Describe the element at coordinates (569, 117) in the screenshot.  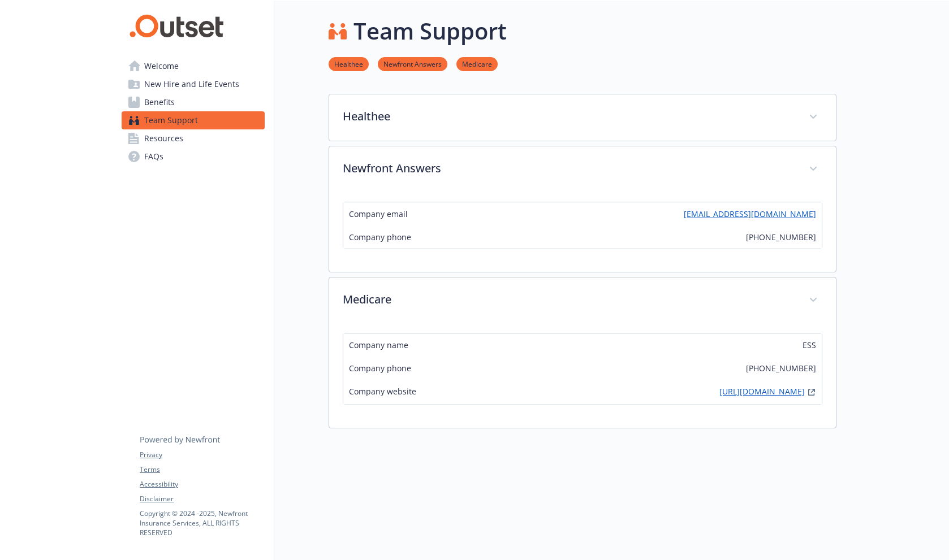
I see `p: Healthee` at that location.